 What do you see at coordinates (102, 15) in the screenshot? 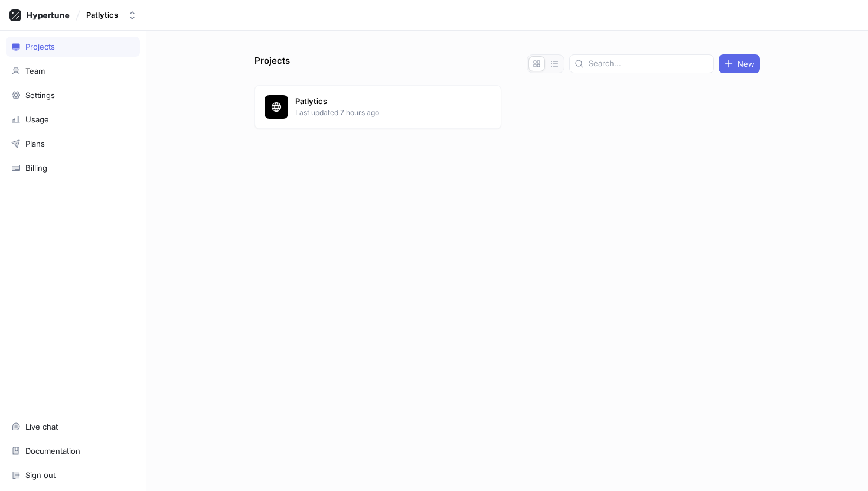
I see `div: Patlytics` at bounding box center [102, 15].